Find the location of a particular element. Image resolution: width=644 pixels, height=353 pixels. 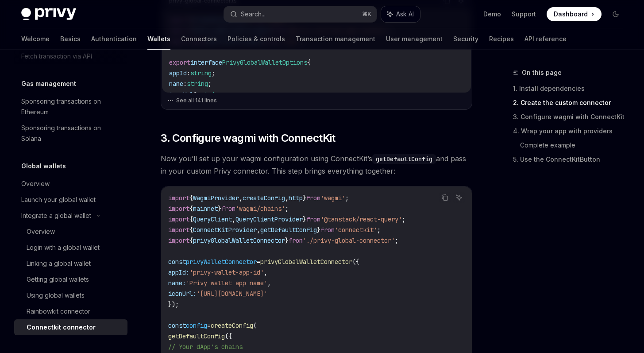

span: WagmiProvider is located at coordinates (216, 198).